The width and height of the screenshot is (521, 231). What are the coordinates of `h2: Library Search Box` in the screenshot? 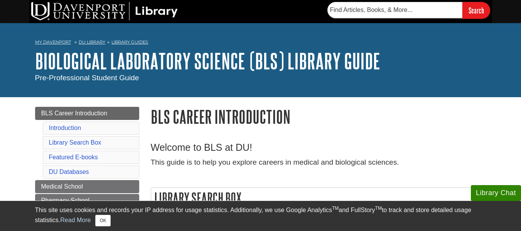 It's located at (319, 198).